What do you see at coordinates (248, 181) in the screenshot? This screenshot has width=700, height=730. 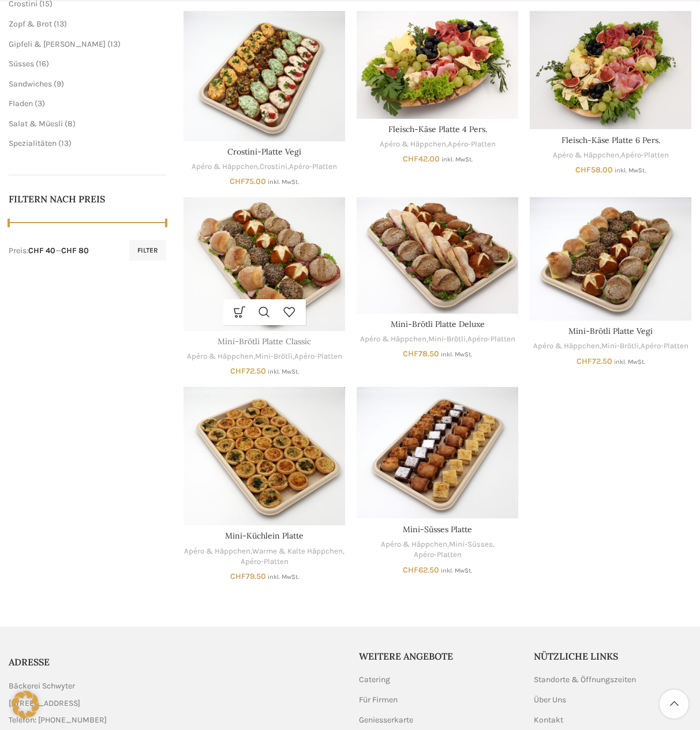 I see `bdi: 75.00` at bounding box center [248, 181].